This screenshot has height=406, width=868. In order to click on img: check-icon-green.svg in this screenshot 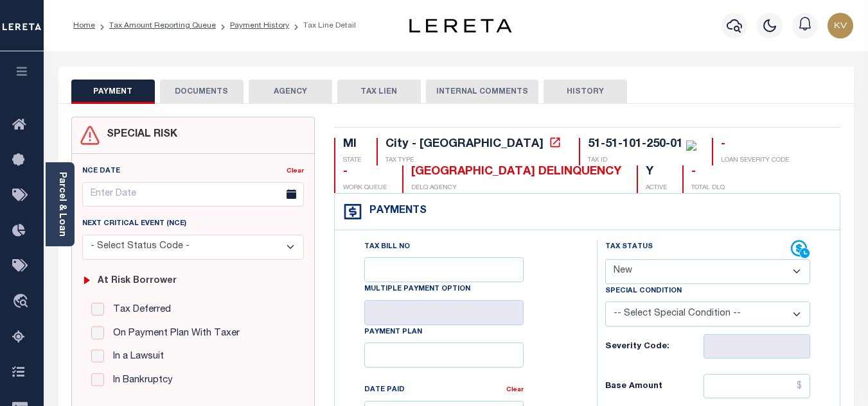, I will do `click(691, 145)`.